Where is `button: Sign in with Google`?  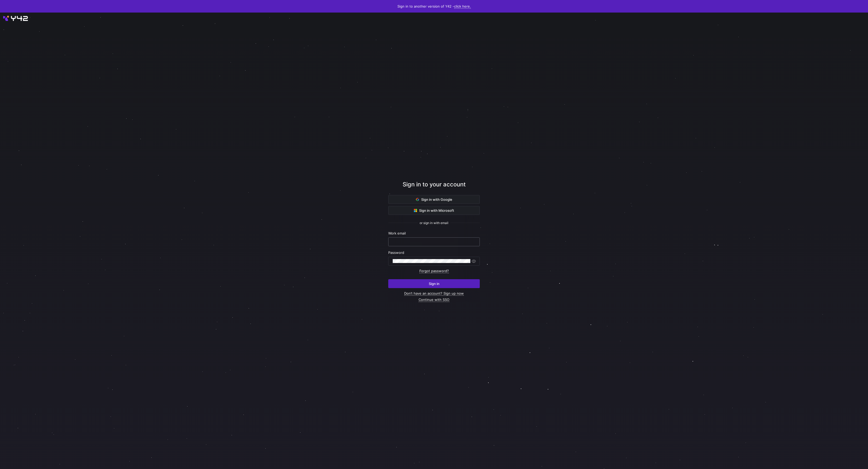
button: Sign in with Google is located at coordinates (434, 200).